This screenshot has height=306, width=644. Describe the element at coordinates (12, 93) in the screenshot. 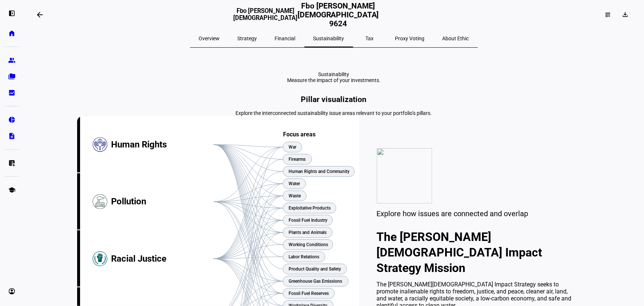

I see `eth-mat-symbol: bid_landscape` at that location.